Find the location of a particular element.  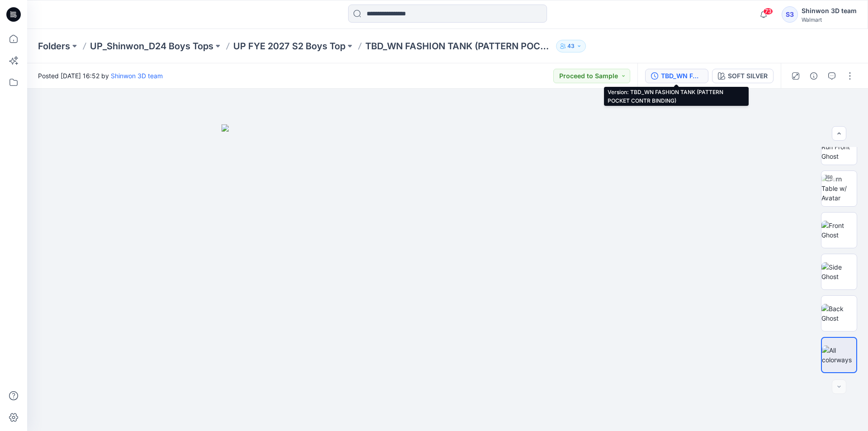

p: UP FYE 2027 S2 Boys Top is located at coordinates (290, 46).